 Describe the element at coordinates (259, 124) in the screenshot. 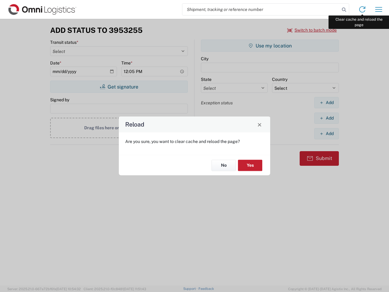

I see `button: Close` at that location.